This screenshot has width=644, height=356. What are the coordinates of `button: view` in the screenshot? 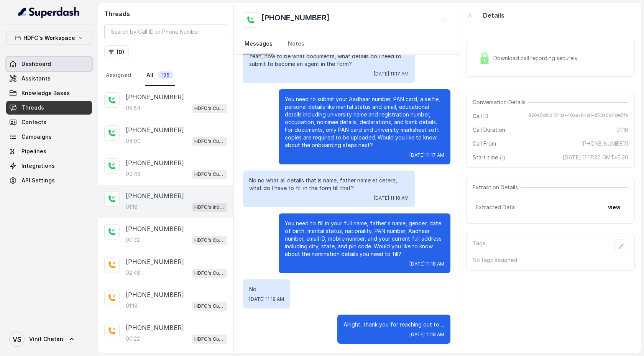 It's located at (614, 207).